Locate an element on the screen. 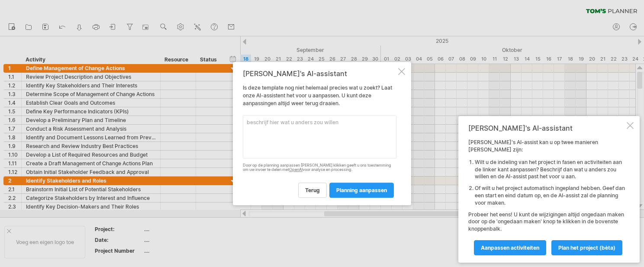 This screenshot has height=267, width=644. span: Plan het project (bèta) is located at coordinates (587, 248).